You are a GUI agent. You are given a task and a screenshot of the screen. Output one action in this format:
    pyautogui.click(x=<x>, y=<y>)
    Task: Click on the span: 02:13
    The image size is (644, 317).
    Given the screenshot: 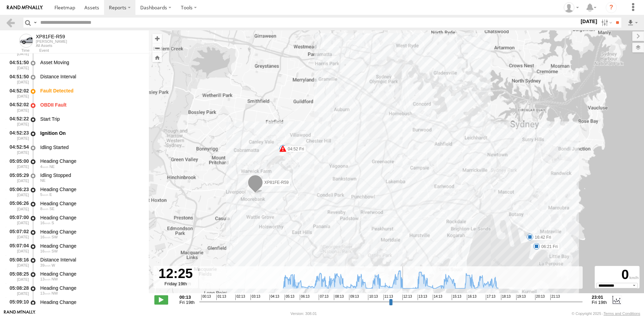 What is the action you would take?
    pyautogui.click(x=240, y=297)
    